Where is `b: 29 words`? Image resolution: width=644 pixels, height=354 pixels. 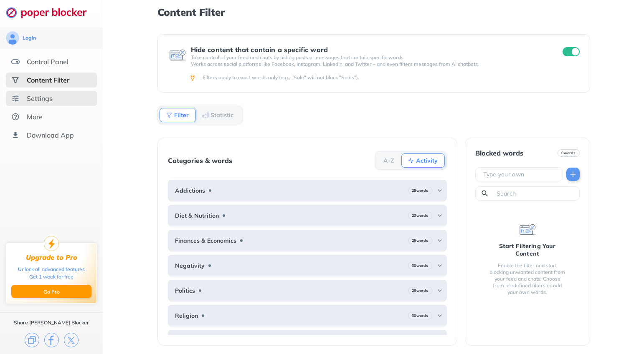 b: 29 words is located at coordinates (420, 191).